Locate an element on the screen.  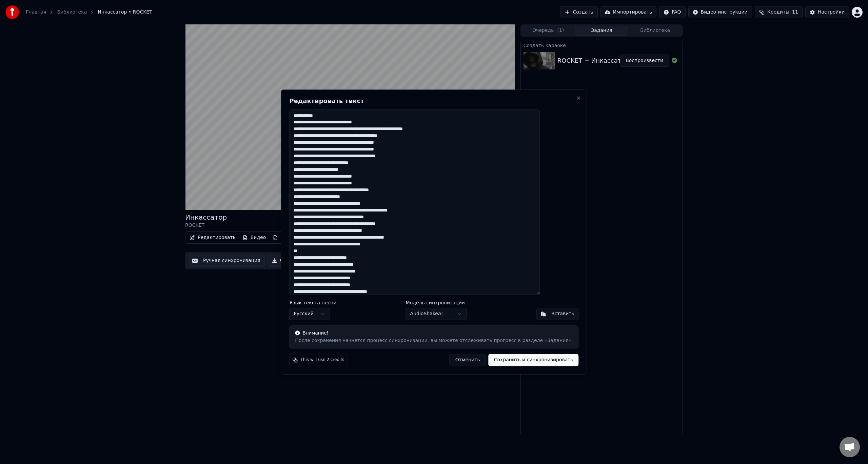
div: Вставить is located at coordinates (562, 314).